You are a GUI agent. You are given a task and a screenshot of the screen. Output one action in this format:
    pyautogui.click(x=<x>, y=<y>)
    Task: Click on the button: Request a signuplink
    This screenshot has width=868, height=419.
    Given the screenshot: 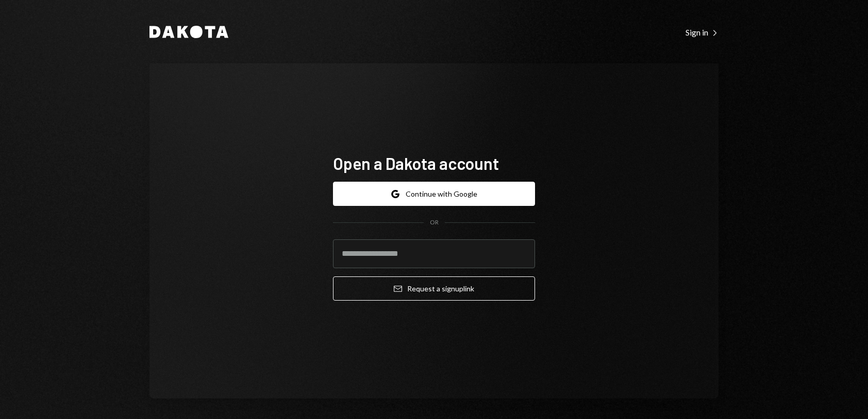 What is the action you would take?
    pyautogui.click(x=434, y=288)
    